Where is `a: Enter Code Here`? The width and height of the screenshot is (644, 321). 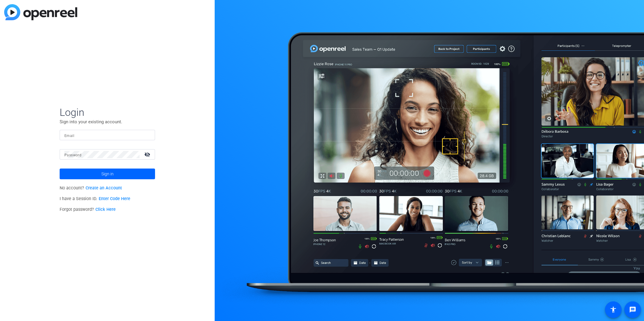
a: Enter Code Here is located at coordinates (115, 199).